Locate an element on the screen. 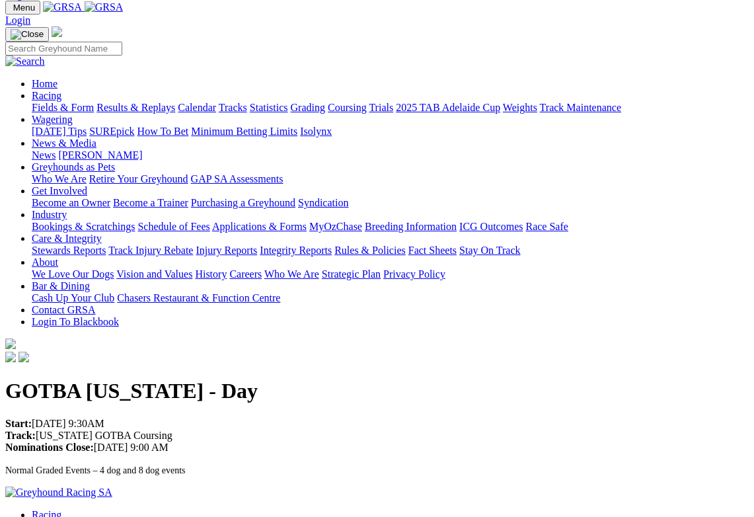 The height and width of the screenshot is (517, 754). a: Stewards Reports is located at coordinates (69, 250).